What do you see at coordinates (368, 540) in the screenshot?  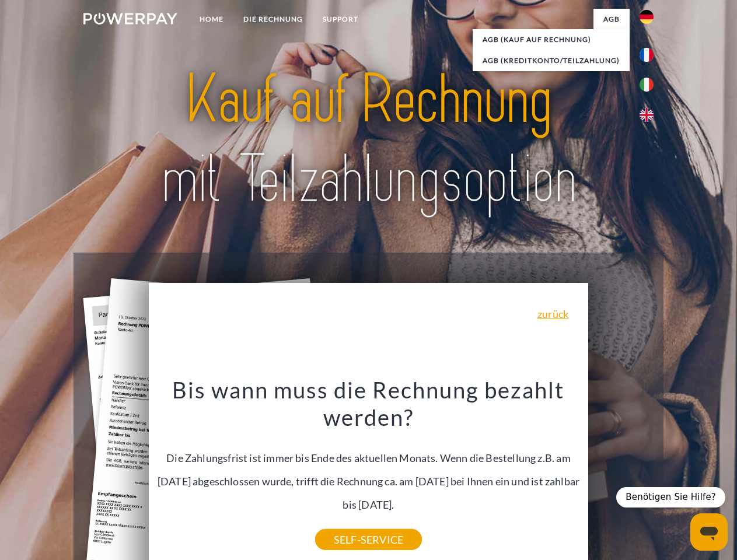 I see `a: SELF-SERVICE` at bounding box center [368, 540].